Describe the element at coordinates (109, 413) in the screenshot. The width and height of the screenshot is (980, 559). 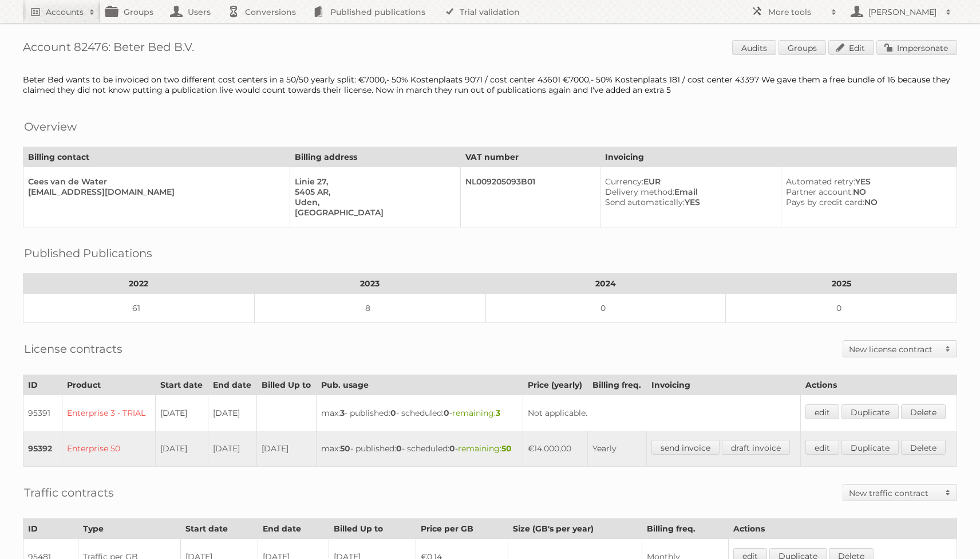
I see `td: Enterprise 3 - TRIAL` at that location.